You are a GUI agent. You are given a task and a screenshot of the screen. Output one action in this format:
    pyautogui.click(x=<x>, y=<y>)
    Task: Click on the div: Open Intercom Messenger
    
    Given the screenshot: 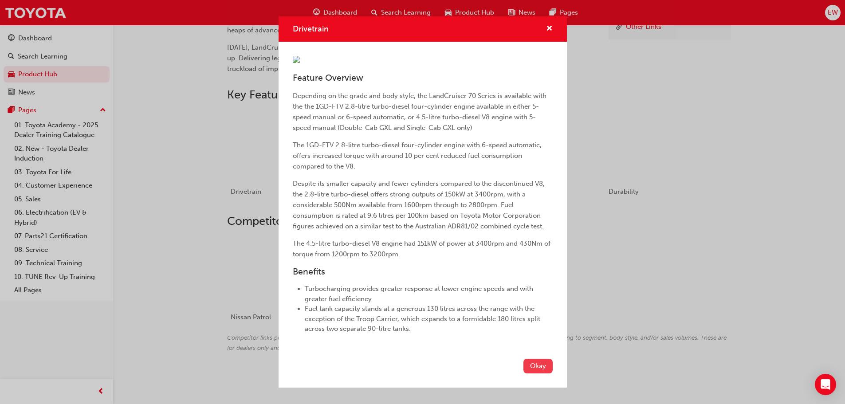 What is the action you would take?
    pyautogui.click(x=826, y=385)
    